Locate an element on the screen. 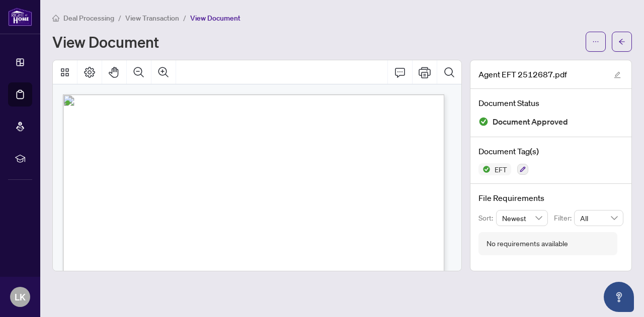 The height and width of the screenshot is (317, 644). span: View Transaction is located at coordinates (152, 18).